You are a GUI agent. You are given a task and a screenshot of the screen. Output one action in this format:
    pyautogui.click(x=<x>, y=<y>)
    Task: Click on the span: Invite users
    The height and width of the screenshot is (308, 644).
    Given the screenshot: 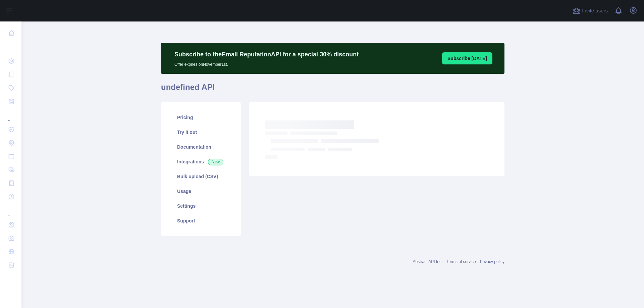 What is the action you would take?
    pyautogui.click(x=595, y=11)
    